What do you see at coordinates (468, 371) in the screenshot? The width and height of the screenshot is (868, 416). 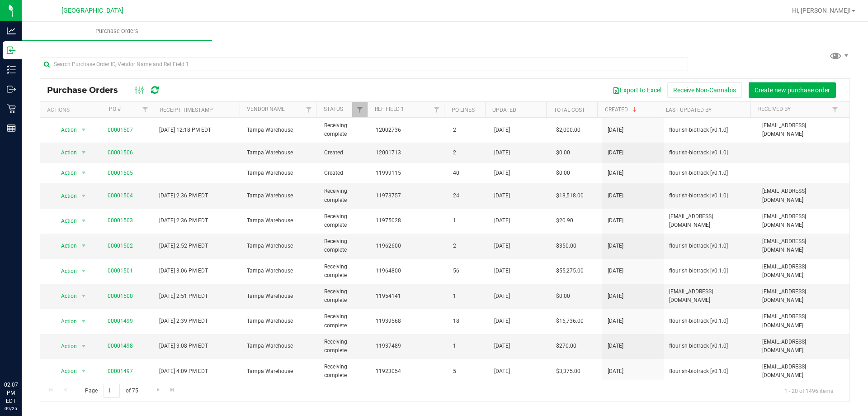 I see `span: 5` at bounding box center [468, 371].